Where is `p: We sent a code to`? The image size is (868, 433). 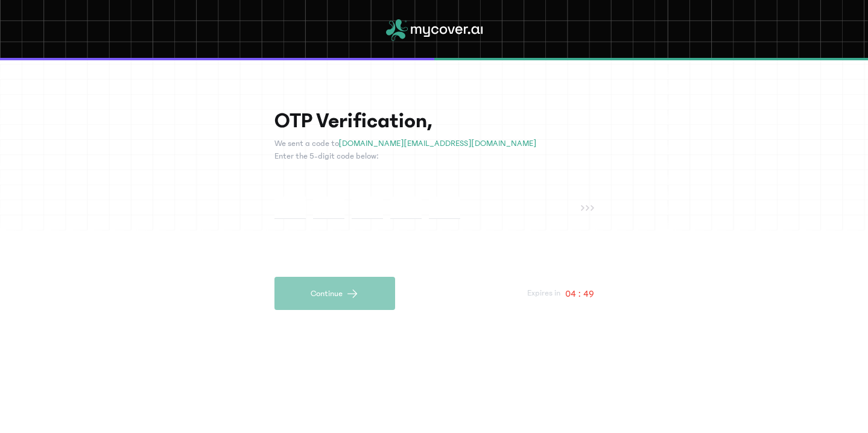
p: We sent a code to is located at coordinates (434, 143).